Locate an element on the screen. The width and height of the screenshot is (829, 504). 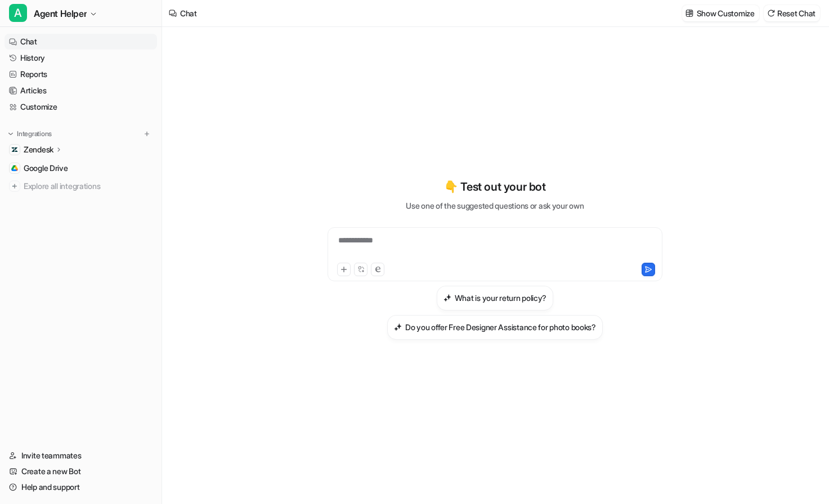
a: Customize is located at coordinates (80, 107).